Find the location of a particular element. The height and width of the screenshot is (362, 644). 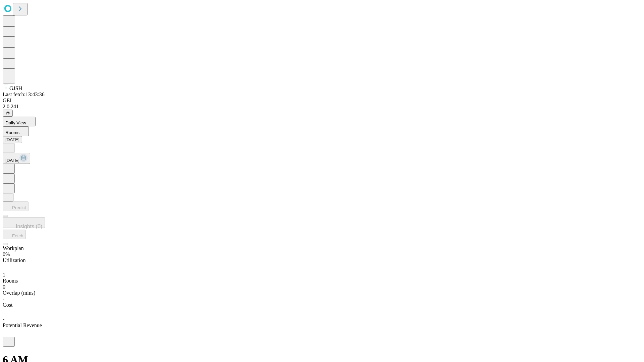

button: Predict is located at coordinates (15, 206).